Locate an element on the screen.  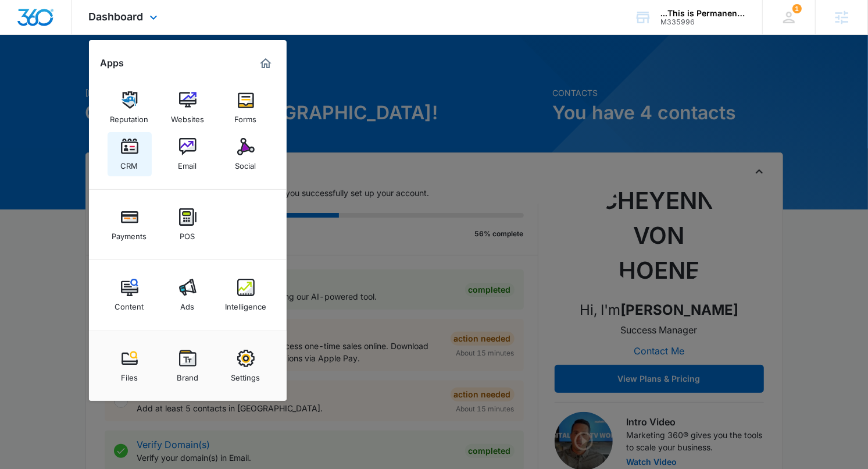
div: v 4.0.25 is located at coordinates (45, 23).